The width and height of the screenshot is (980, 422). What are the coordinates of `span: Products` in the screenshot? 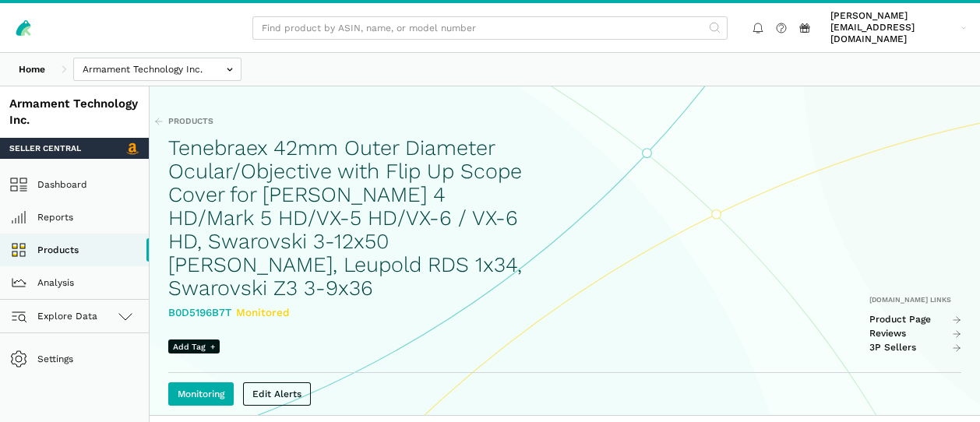 It's located at (191, 121).